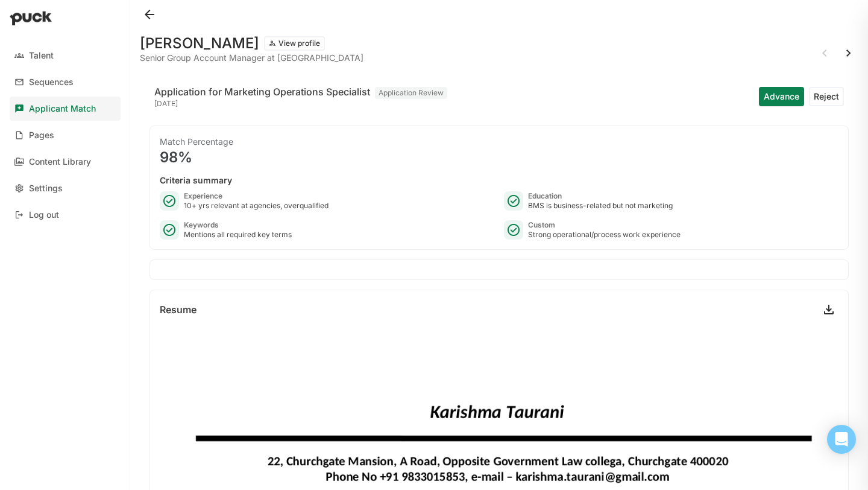 The image size is (868, 490). What do you see at coordinates (238, 225) in the screenshot?
I see `div: Keywords` at bounding box center [238, 225].